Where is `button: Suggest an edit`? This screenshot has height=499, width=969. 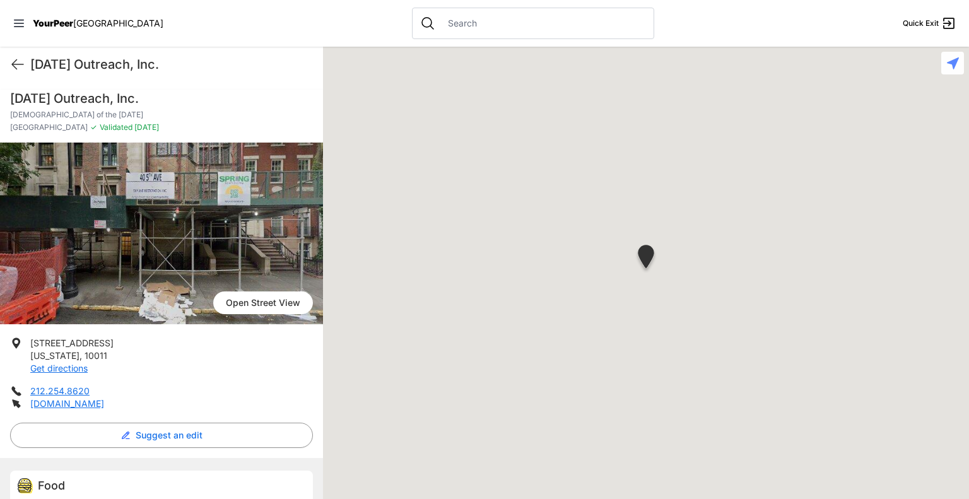
button: Suggest an edit is located at coordinates (161, 435).